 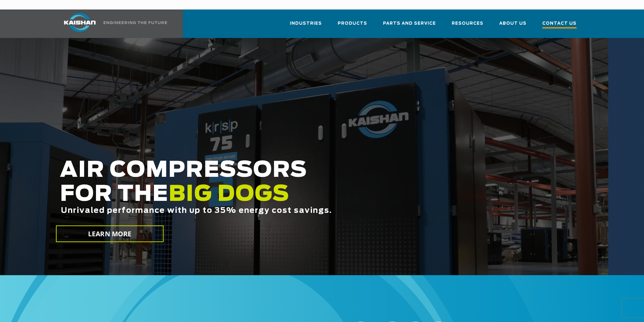 I want to click on a: About Us, so click(x=512, y=26).